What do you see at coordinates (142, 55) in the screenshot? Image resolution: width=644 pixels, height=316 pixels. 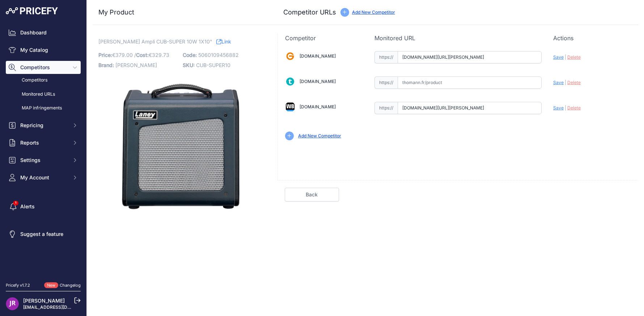 I see `span: Cost:` at bounding box center [142, 55].